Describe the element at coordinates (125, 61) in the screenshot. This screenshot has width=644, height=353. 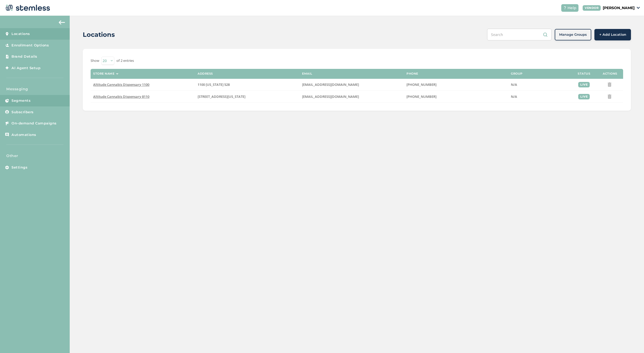
I see `label: of 2 entries` at that location.